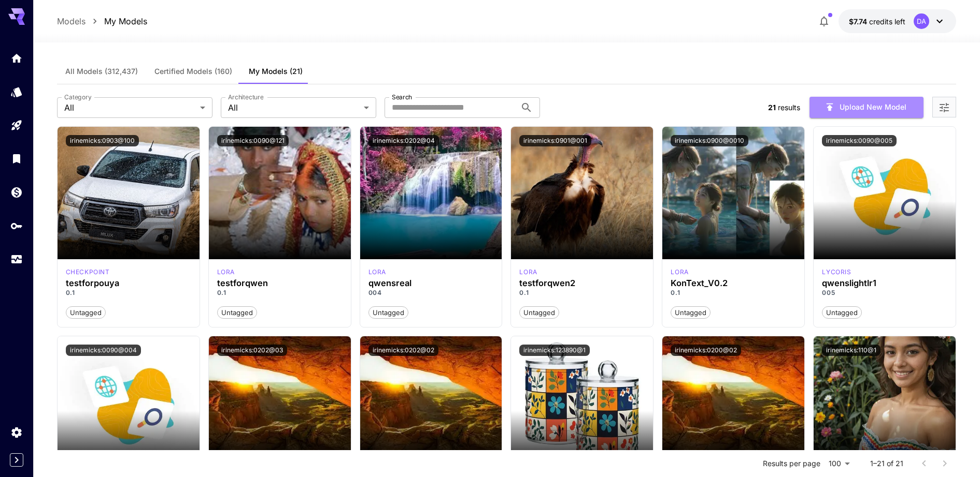 This screenshot has width=980, height=477. Describe the element at coordinates (884, 293) in the screenshot. I see `p: 005` at that location.